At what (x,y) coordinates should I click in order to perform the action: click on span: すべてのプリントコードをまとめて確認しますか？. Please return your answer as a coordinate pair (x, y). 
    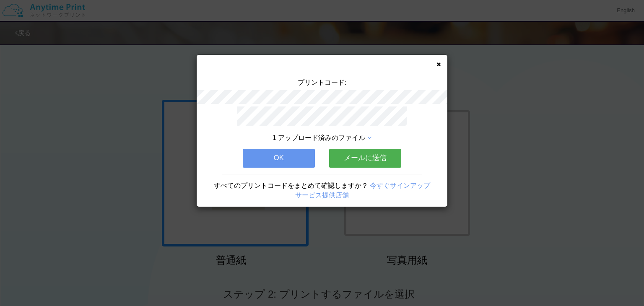
    Looking at the image, I should click on (291, 185).